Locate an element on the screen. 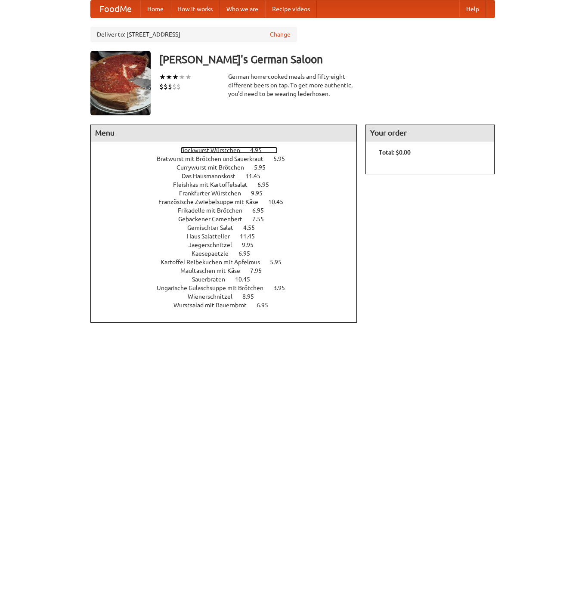 The image size is (585, 609). span: 3.95 is located at coordinates (283, 288).